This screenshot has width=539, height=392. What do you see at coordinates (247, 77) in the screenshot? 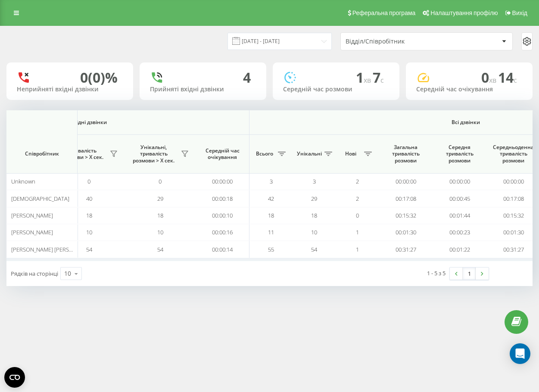
I see `div: 4` at bounding box center [247, 77].